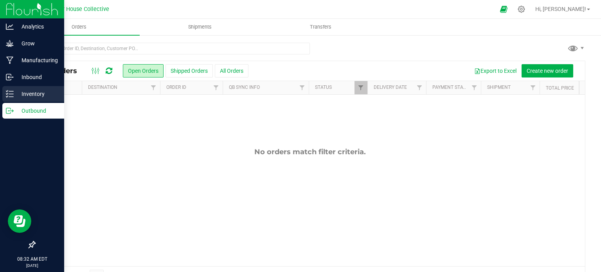  What do you see at coordinates (547, 71) in the screenshot?
I see `button: Create new order` at bounding box center [547, 71].